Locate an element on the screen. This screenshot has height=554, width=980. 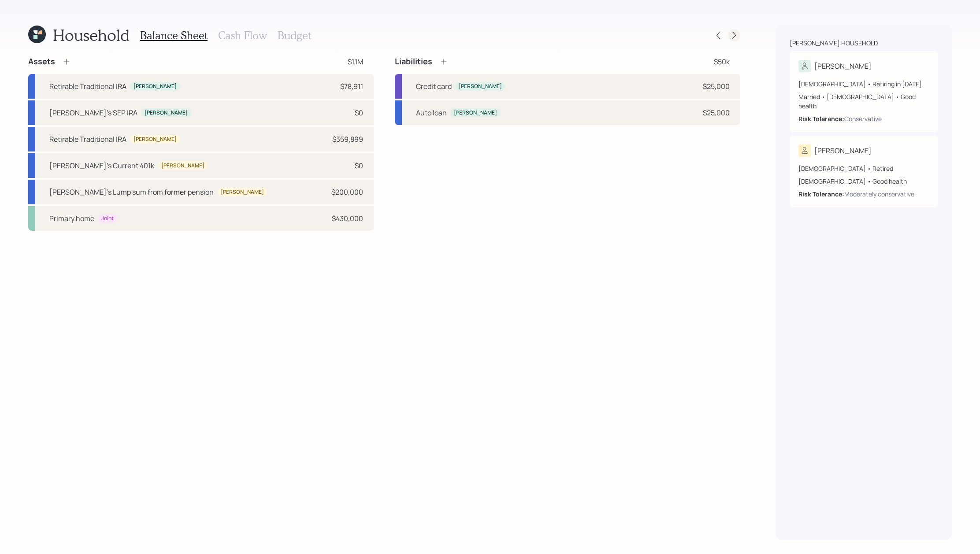
div: $78,911 is located at coordinates (352, 87).